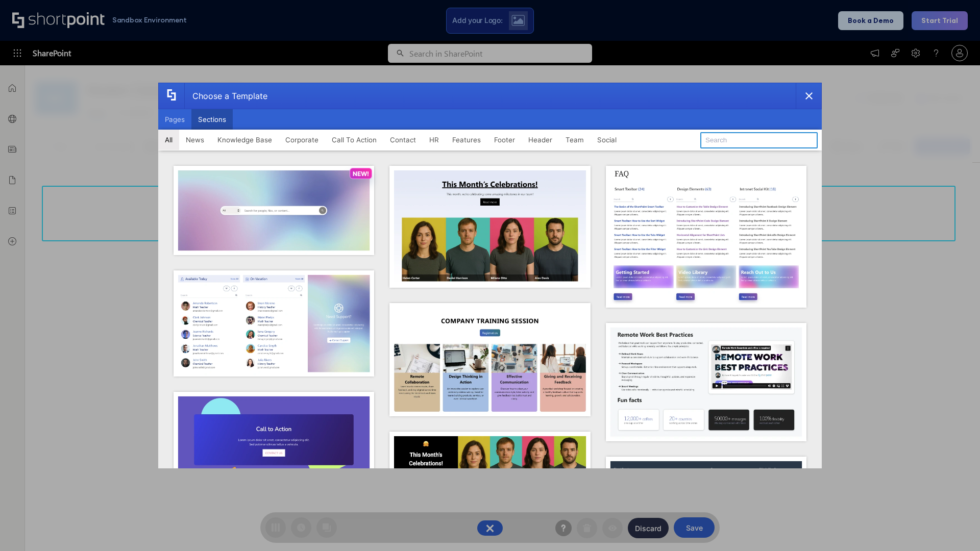 Image resolution: width=980 pixels, height=551 pixels. What do you see at coordinates (361, 174) in the screenshot?
I see `p: NEW!` at bounding box center [361, 174].